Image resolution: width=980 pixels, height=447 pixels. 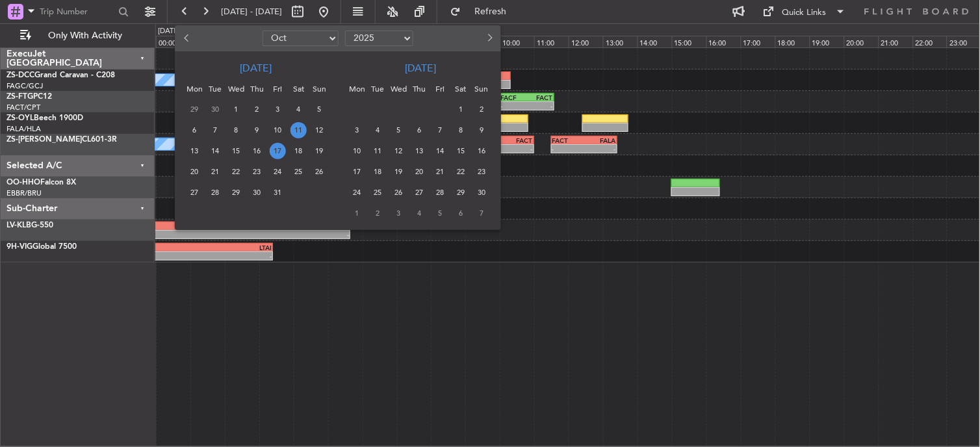 I want to click on div: 1-11-2025, so click(x=461, y=110).